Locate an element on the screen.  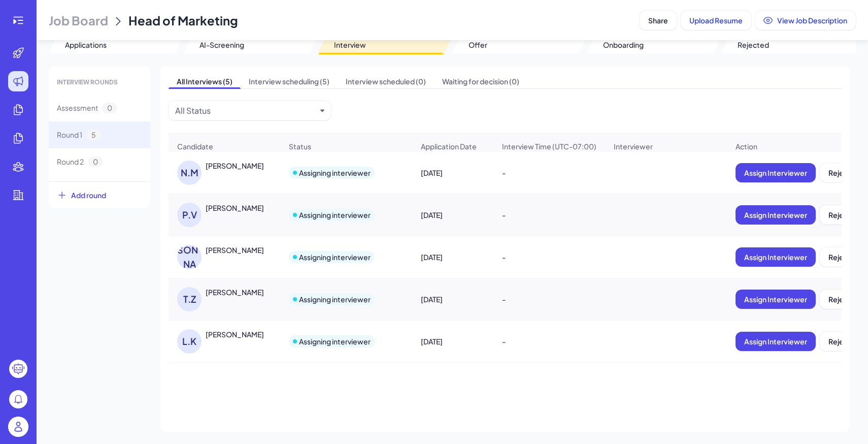
div: PATRICK VITALONE is located at coordinates (235, 208).